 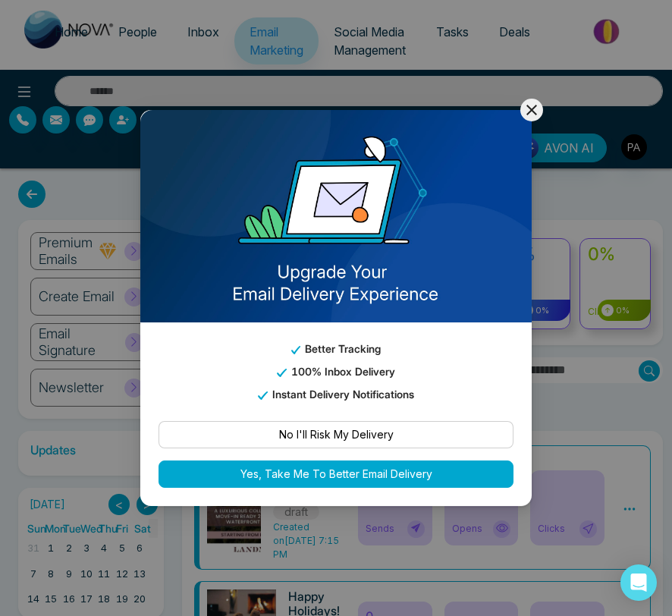 I want to click on img: email_template_bg.png, so click(x=336, y=216).